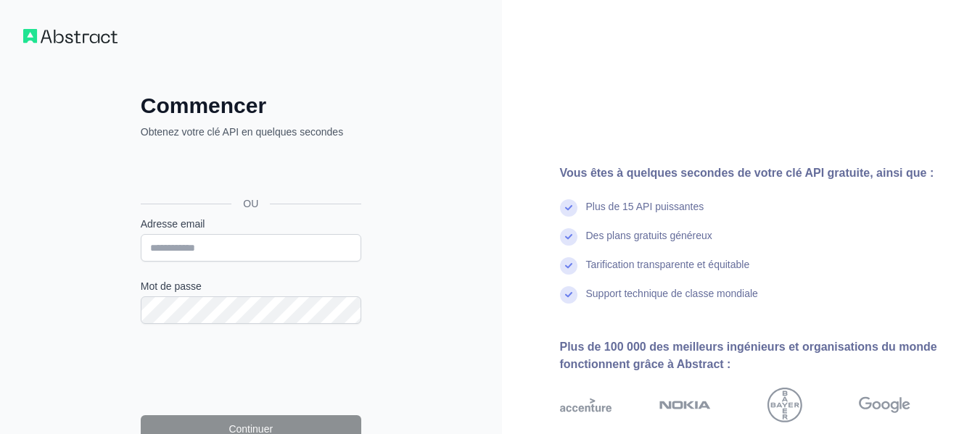 Image resolution: width=980 pixels, height=434 pixels. What do you see at coordinates (650, 235) in the screenshot?
I see `font: Des plans gratuits généreux` at bounding box center [650, 235].